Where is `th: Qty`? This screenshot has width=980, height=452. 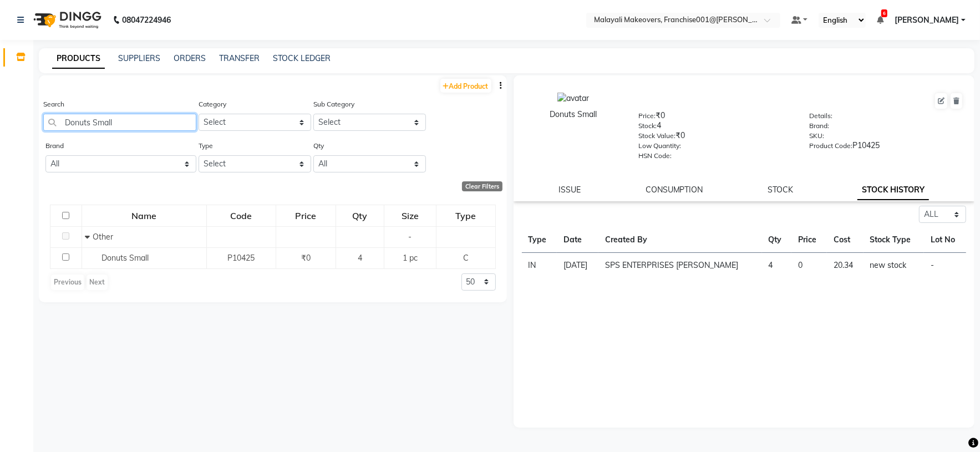
th: Qty is located at coordinates (777, 240).